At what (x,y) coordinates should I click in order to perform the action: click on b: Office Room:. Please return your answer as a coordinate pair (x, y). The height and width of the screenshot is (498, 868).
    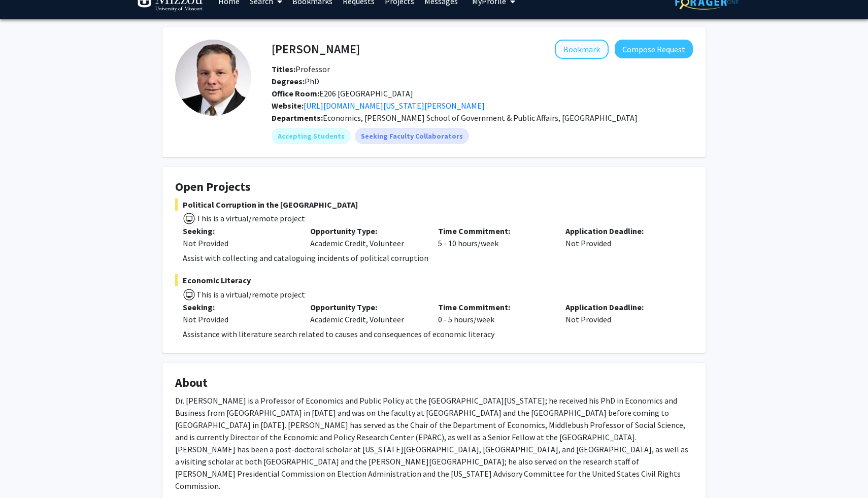
    Looking at the image, I should click on (296, 94).